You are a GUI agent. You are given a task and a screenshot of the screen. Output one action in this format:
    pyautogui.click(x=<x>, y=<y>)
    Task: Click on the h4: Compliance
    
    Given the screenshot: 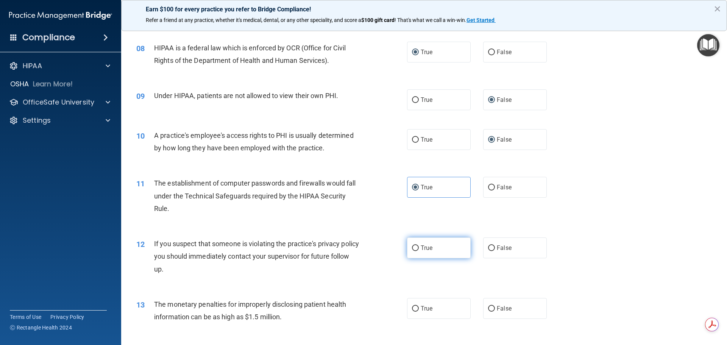 What is the action you would take?
    pyautogui.click(x=48, y=37)
    